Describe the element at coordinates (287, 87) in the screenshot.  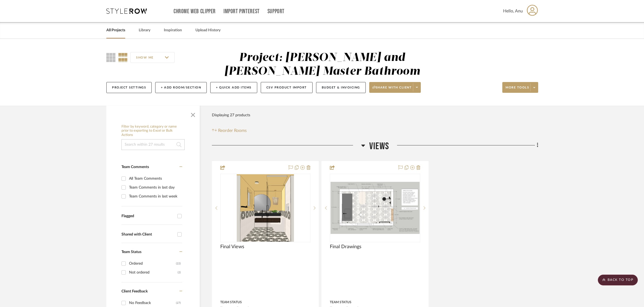
I see `button: CSV Product Import` at that location.